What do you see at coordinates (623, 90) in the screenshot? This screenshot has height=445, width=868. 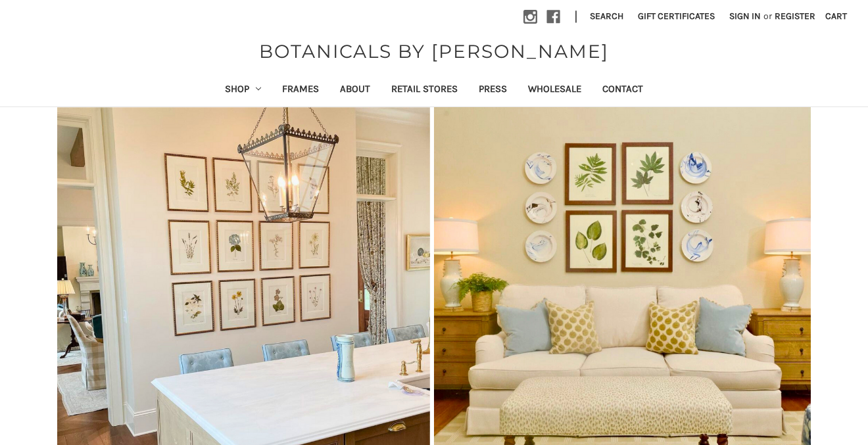 I see `a: Contact` at bounding box center [623, 90].